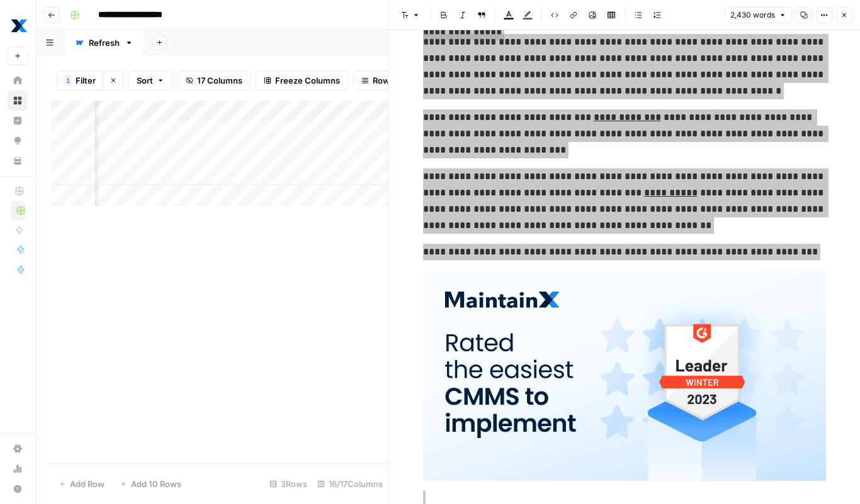 The width and height of the screenshot is (860, 504). What do you see at coordinates (81, 484) in the screenshot?
I see `button: Add Row` at bounding box center [81, 484].